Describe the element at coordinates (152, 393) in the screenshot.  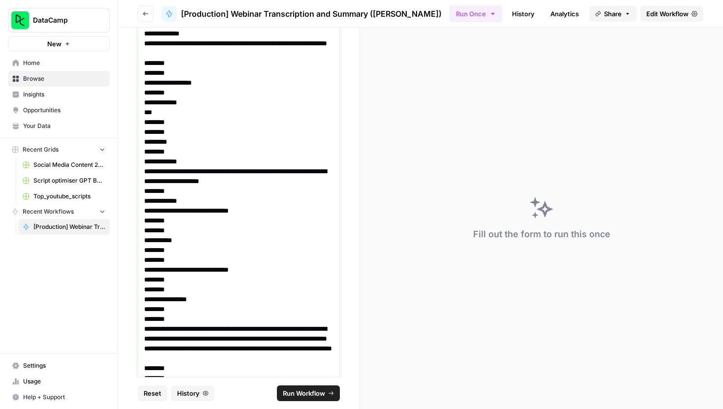
I see `button: Reset` at that location.